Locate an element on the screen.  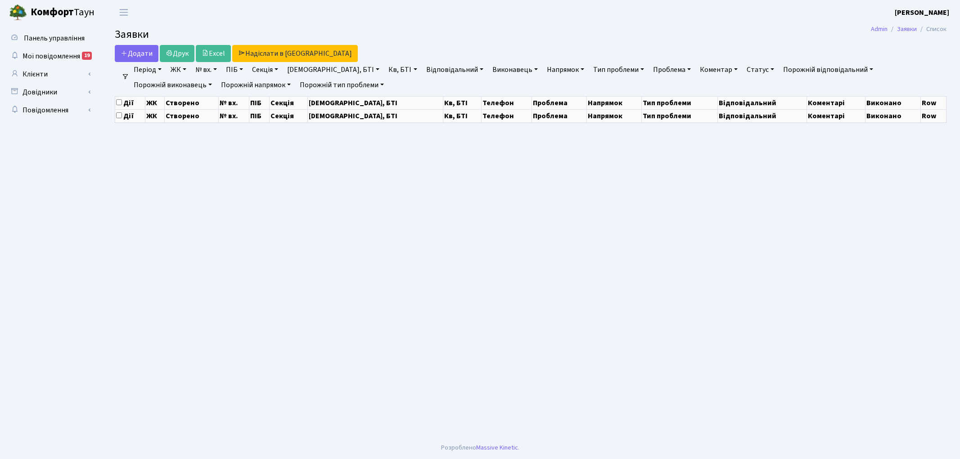
span: Панель управління is located at coordinates (54, 38).